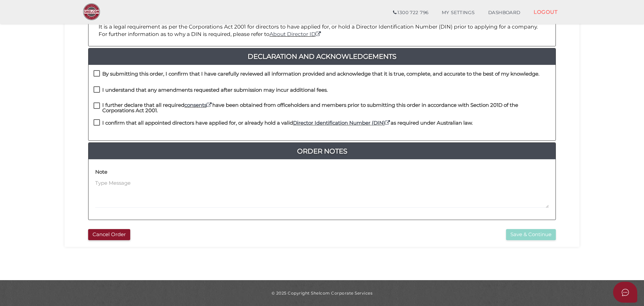  Describe the element at coordinates (322, 57) in the screenshot. I see `a: Declaration And Acknowledgements` at that location.